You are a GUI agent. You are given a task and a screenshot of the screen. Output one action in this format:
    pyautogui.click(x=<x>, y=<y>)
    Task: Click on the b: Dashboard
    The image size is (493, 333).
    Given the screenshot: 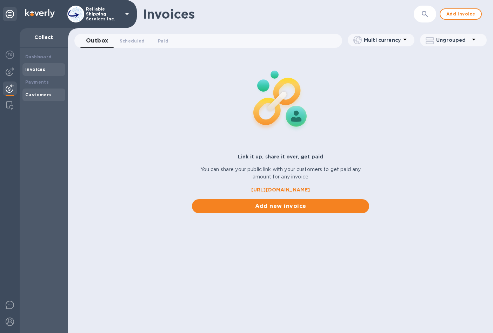 What is the action you would take?
    pyautogui.click(x=39, y=56)
    